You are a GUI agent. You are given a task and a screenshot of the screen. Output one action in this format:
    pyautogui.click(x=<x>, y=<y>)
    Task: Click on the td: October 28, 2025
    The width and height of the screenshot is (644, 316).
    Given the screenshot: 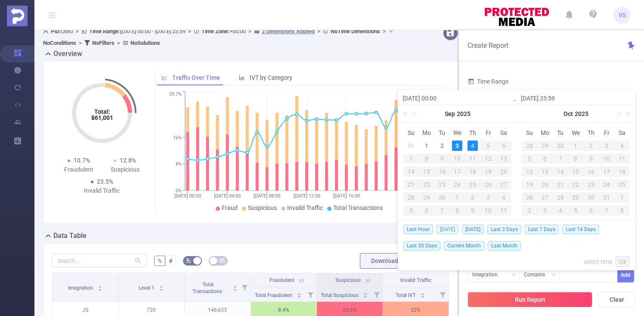 What is the action you would take?
    pyautogui.click(x=560, y=197)
    